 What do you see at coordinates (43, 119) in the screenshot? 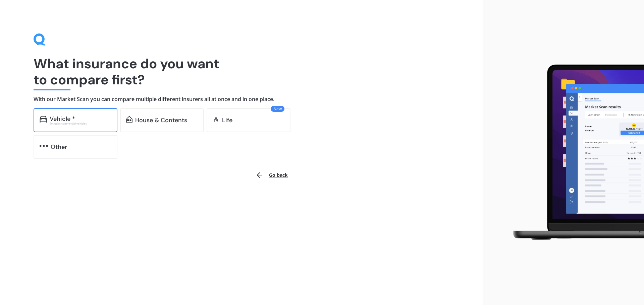
I see `img: car.f15378c7a67c060ca3f3.svg` at bounding box center [43, 119].